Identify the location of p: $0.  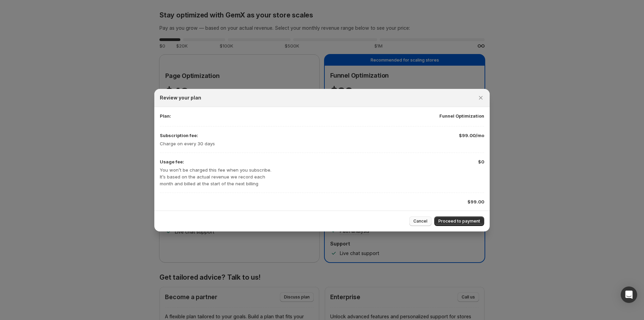
(481, 162).